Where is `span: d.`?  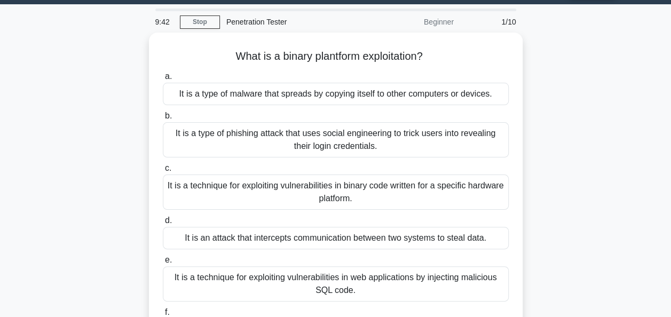 span: d. is located at coordinates (168, 220).